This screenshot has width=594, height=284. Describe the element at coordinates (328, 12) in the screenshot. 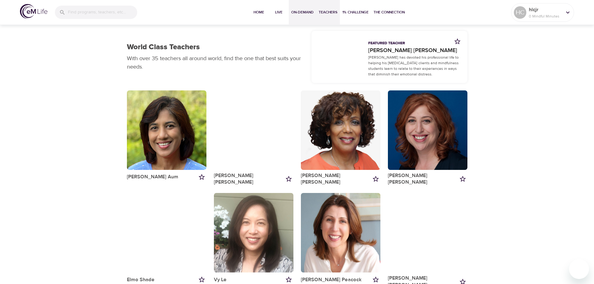

I see `span: Teachers` at that location.